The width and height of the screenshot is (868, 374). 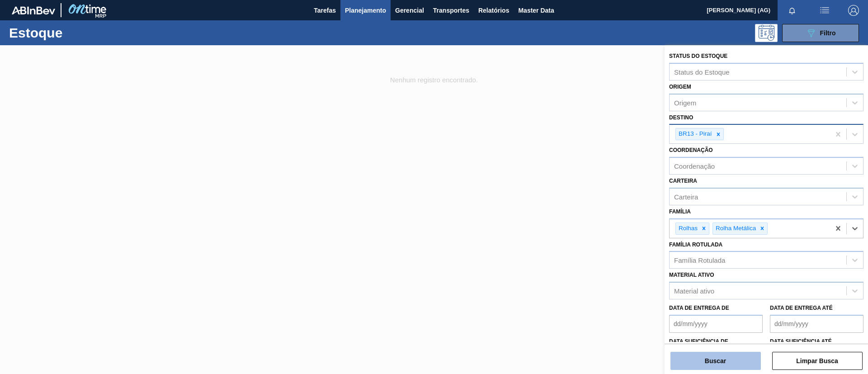 What do you see at coordinates (535, 10) in the screenshot?
I see `span: Master Data` at bounding box center [535, 10].